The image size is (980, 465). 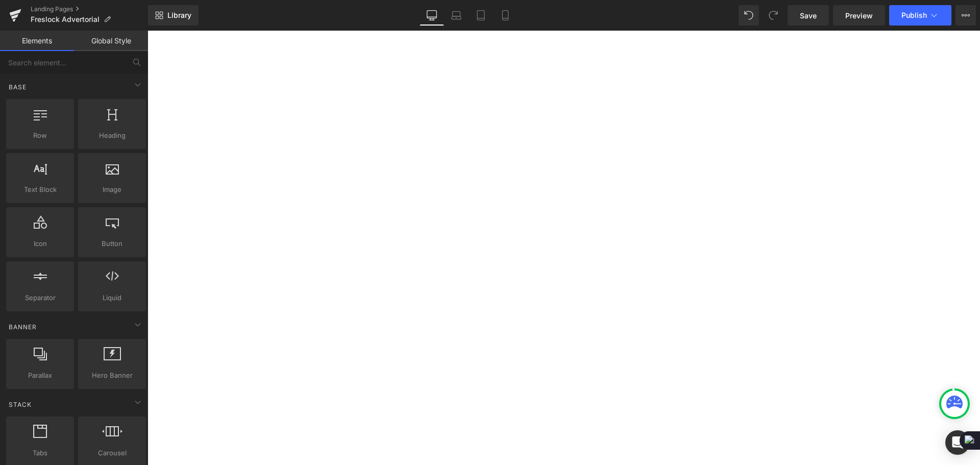 What do you see at coordinates (65, 20) in the screenshot?
I see `span: Freslock Advertorial` at bounding box center [65, 20].